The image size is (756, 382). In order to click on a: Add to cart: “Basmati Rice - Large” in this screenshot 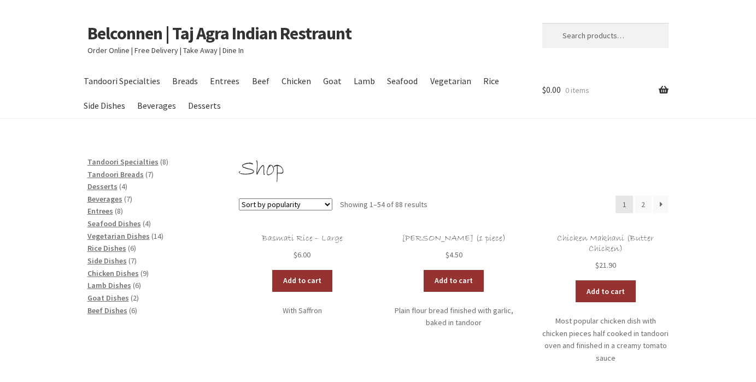, I will do `click(302, 281)`.